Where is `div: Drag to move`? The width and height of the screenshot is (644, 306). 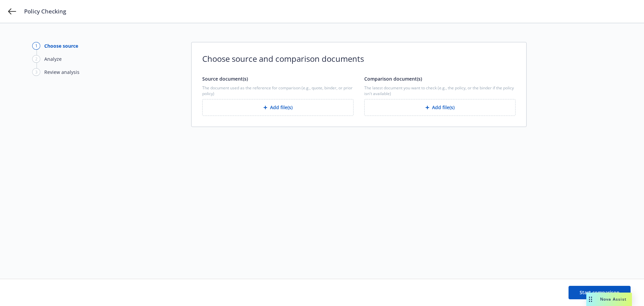 div: Drag to move is located at coordinates (590, 299).